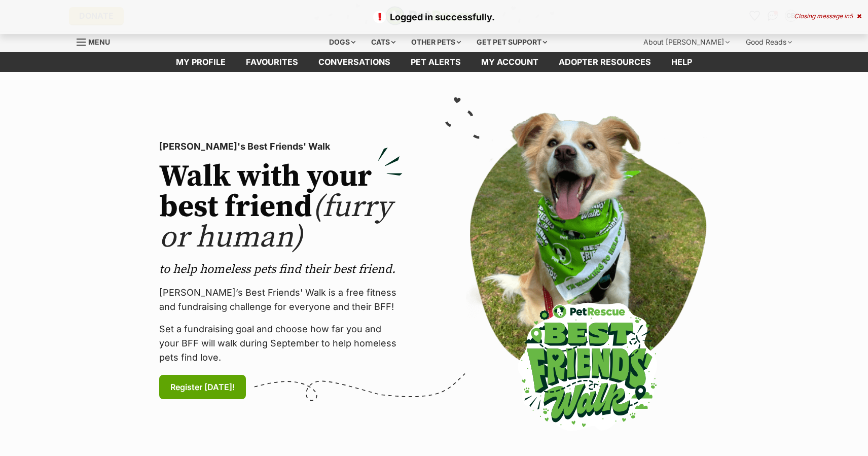  What do you see at coordinates (97, 41) in the screenshot?
I see `a: Menu` at bounding box center [97, 41].